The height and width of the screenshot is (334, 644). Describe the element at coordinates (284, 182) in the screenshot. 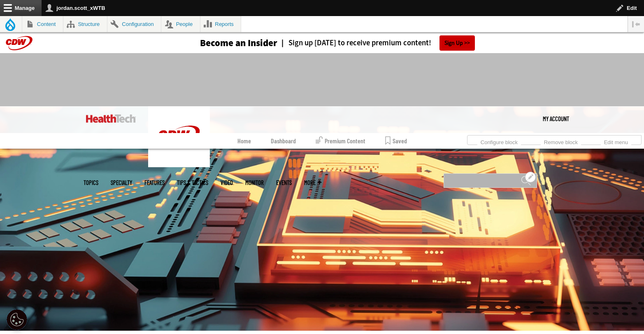

I see `a: Events` at that location.